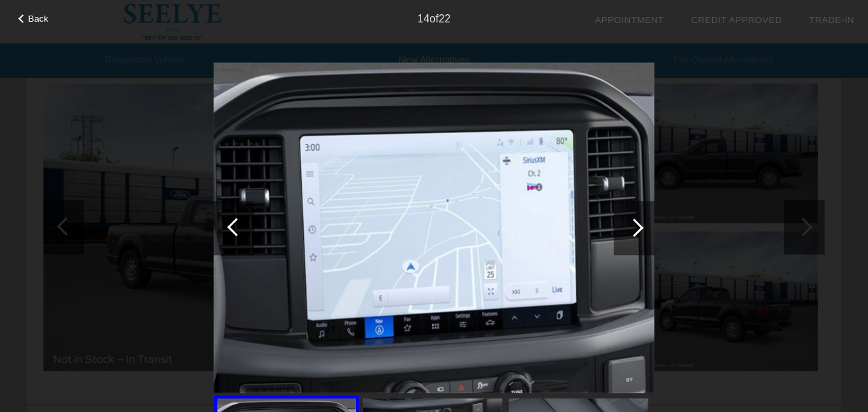 Image resolution: width=868 pixels, height=412 pixels. What do you see at coordinates (424, 18) in the screenshot?
I see `span: 14` at bounding box center [424, 18].